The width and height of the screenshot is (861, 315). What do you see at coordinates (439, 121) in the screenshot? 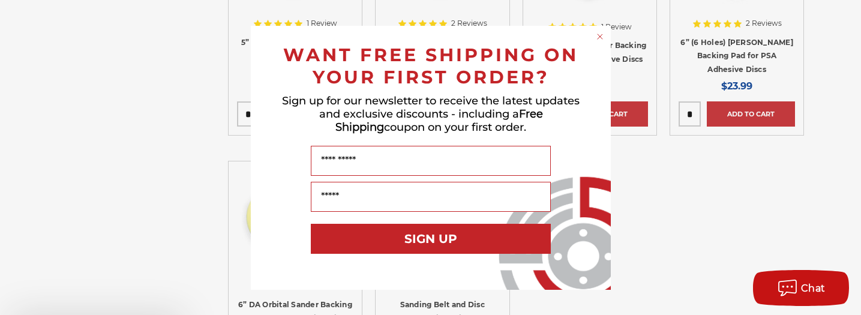
I see `span: Free Shipping` at bounding box center [439, 121].